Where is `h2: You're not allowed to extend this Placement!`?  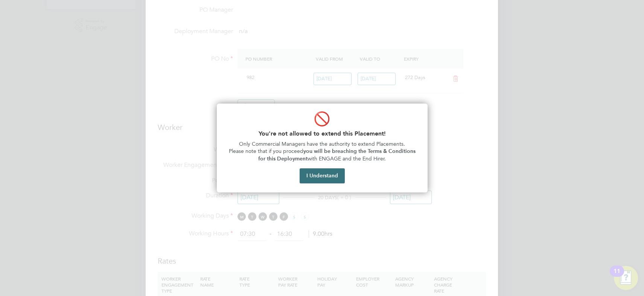
h2: You're not allowed to extend this Placement! is located at coordinates (322, 133).